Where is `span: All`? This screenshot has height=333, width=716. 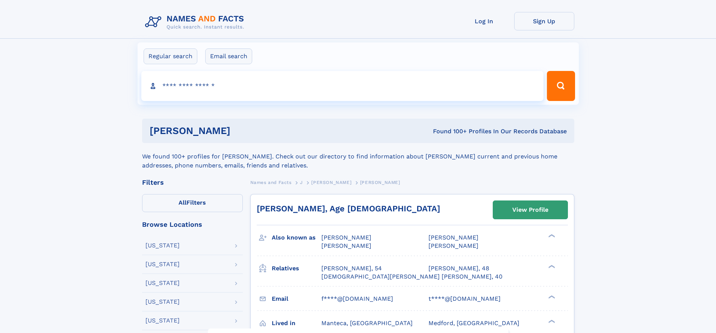 span: All is located at coordinates (182, 203).